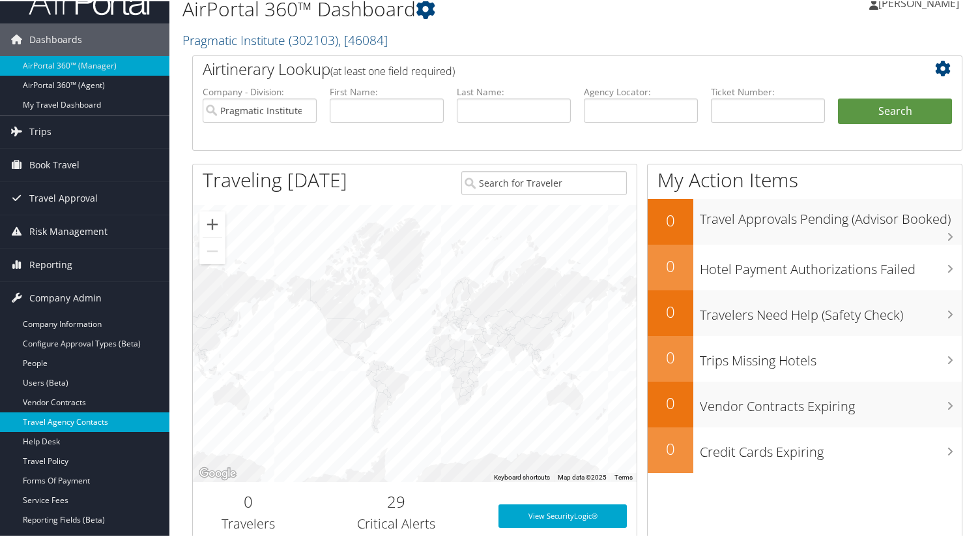  Describe the element at coordinates (65, 297) in the screenshot. I see `span: Company Admin` at that location.